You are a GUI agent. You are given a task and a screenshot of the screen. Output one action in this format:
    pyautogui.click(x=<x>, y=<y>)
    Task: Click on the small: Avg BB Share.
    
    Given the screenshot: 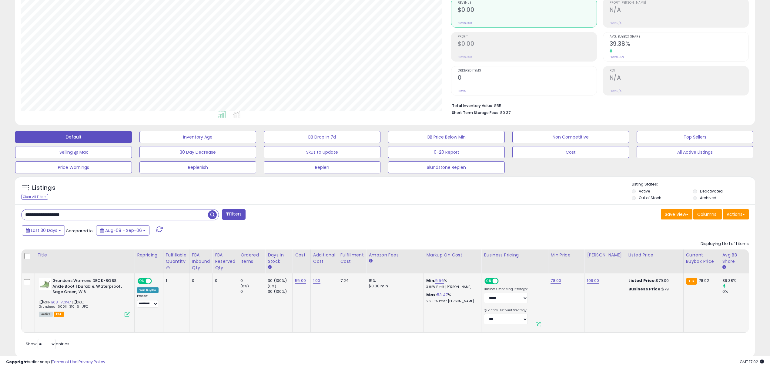 What is the action you would take?
    pyautogui.click(x=724, y=267)
    